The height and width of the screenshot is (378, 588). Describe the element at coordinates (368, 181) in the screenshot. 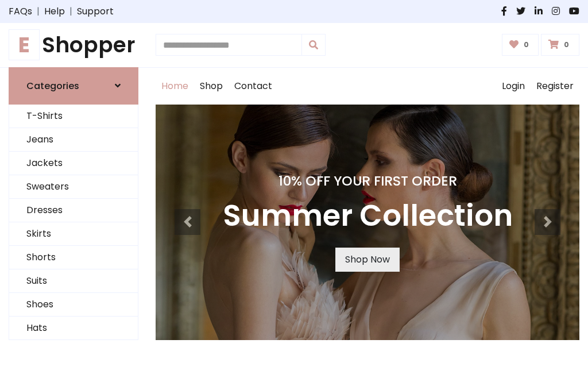

I see `h4: 10% Off Your First Order` at that location.